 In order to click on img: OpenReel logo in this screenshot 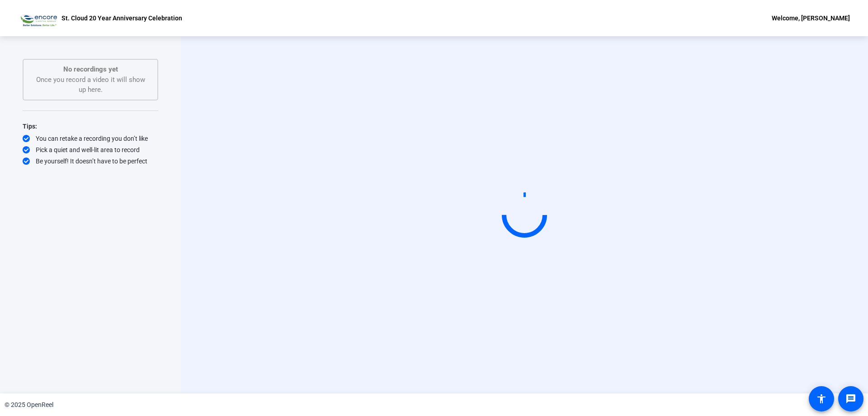, I will do `click(38, 18)`.